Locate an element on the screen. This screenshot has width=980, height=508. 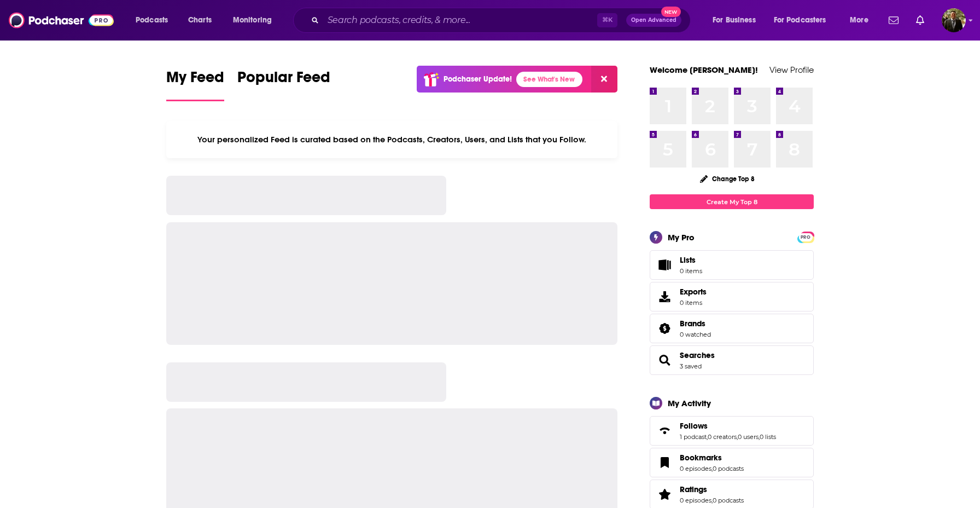
a: 0 watched is located at coordinates (695, 334).